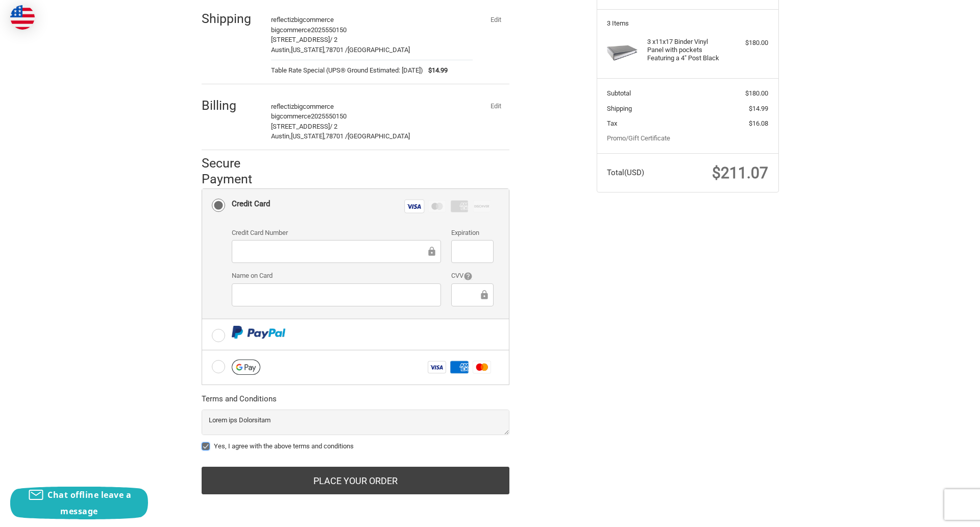 The image size is (980, 527). What do you see at coordinates (90, 503) in the screenshot?
I see `span: Chat offline leave a message` at bounding box center [90, 503].